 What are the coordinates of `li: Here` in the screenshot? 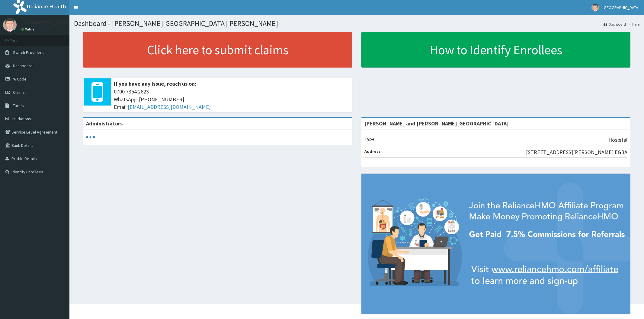 It's located at (633, 24).